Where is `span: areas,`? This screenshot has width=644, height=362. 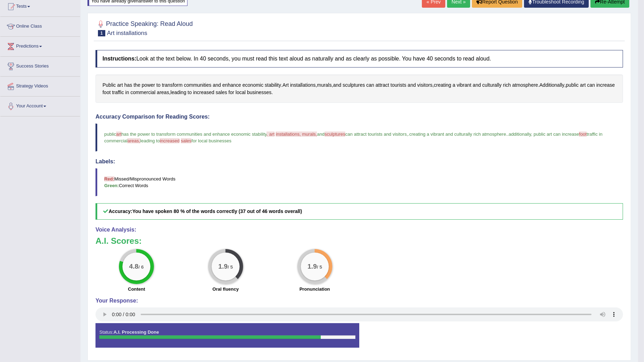
span: areas, is located at coordinates (134, 140).